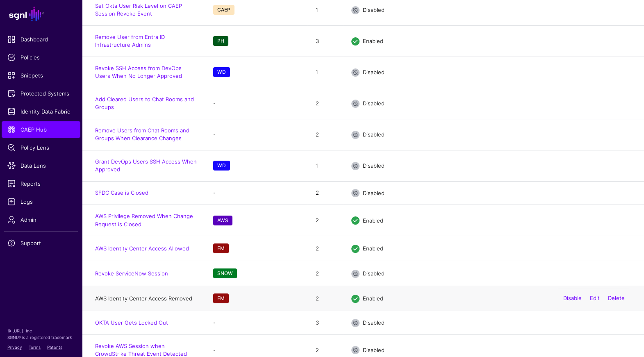 The width and height of the screenshot is (644, 357). What do you see at coordinates (225, 273) in the screenshot?
I see `span: SNOW` at bounding box center [225, 273].